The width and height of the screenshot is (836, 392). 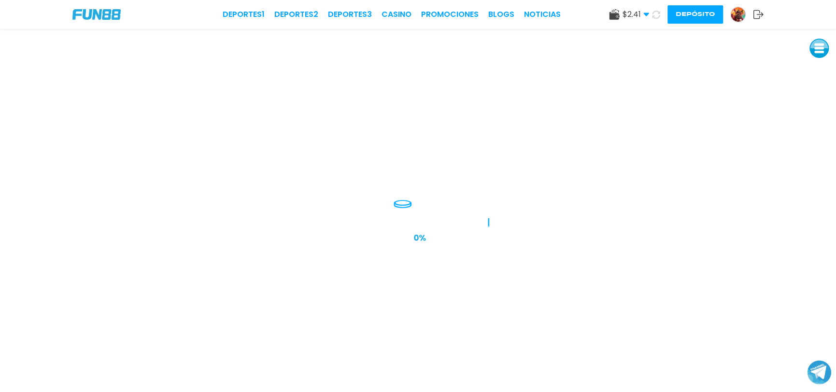 I want to click on a: Deportes2, so click(x=296, y=14).